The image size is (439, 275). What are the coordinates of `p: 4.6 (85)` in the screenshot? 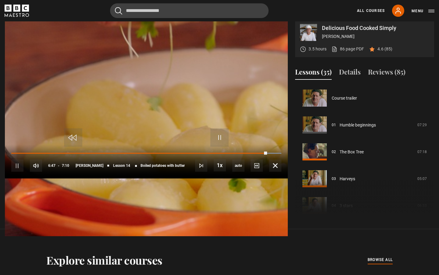 It's located at (385, 49).